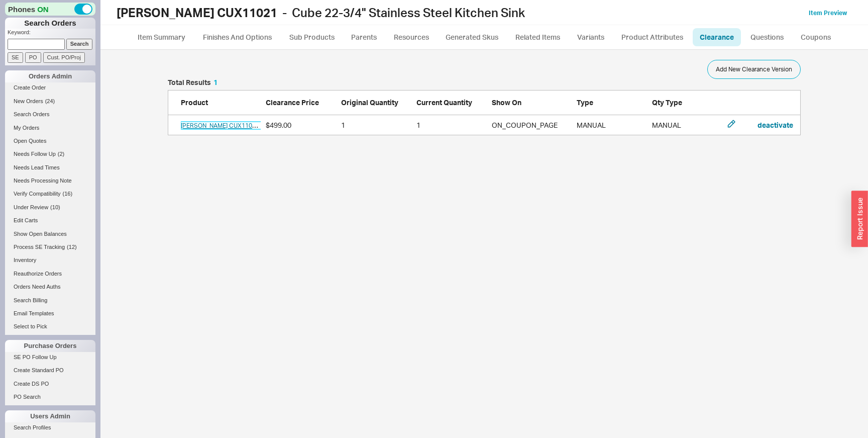 Image resolution: width=868 pixels, height=438 pixels. I want to click on a: Related Items, so click(537, 38).